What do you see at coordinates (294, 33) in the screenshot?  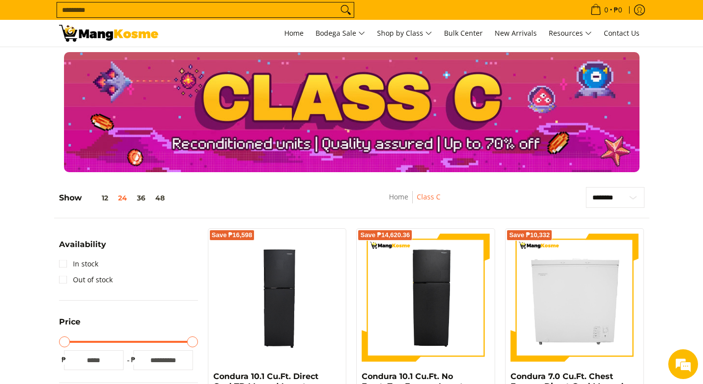 I see `span: Home` at bounding box center [294, 33].